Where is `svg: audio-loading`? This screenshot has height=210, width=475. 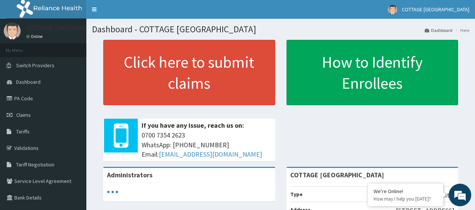 svg: audio-loading is located at coordinates (113, 192).